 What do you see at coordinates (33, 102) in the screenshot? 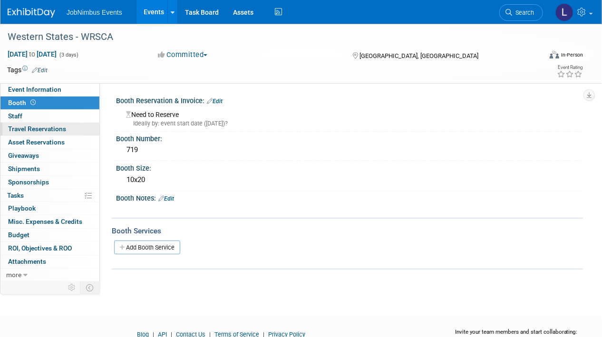
I see `span: Booth not reserved yet` at bounding box center [33, 102].